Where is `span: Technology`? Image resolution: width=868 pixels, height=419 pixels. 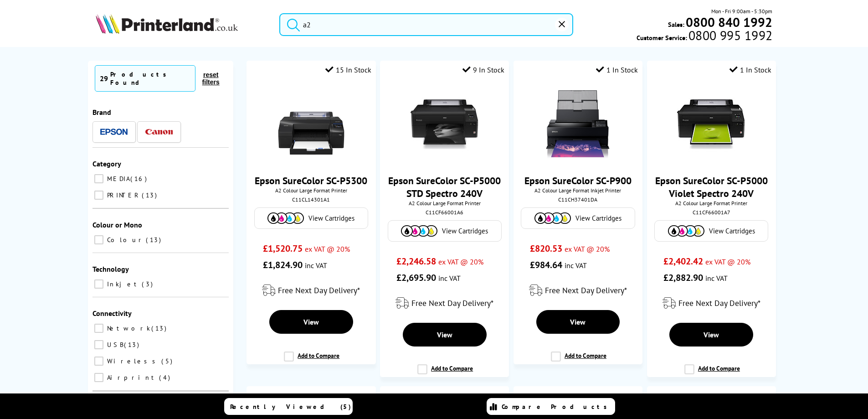 span: Technology is located at coordinates (110, 269).